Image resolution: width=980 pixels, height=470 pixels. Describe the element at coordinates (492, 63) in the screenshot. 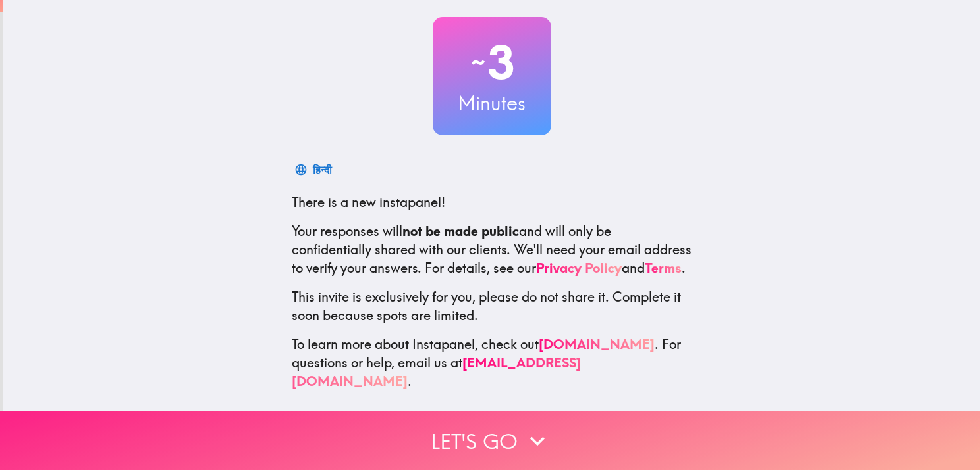

I see `h2: 3` at that location.